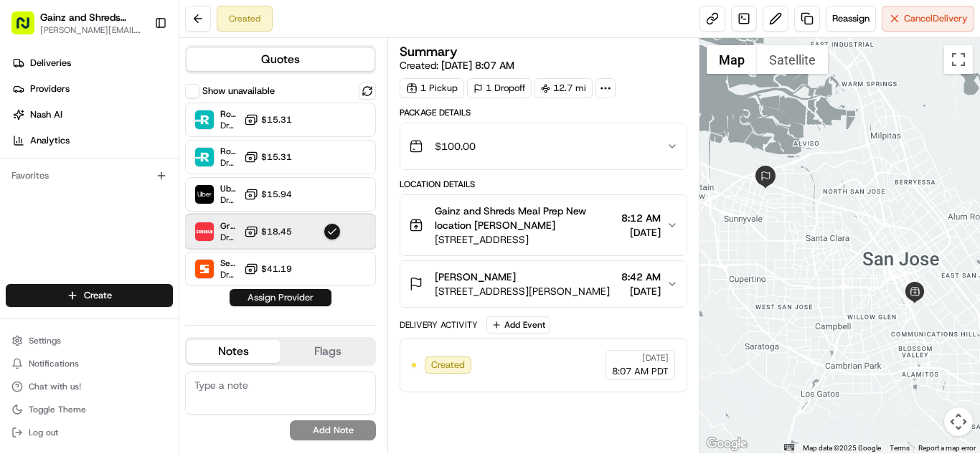  Describe the element at coordinates (640, 372) in the screenshot. I see `span: 8:07 AM PDT` at that location.